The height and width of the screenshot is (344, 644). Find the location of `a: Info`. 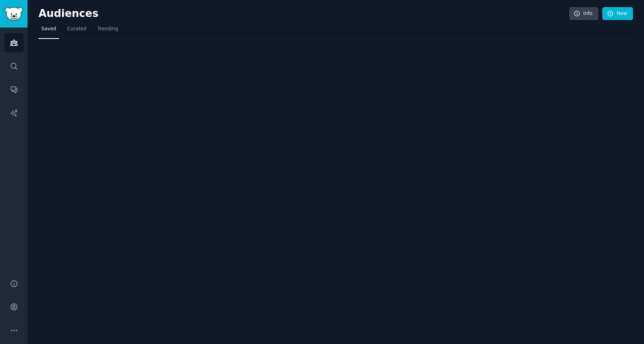

a: Info is located at coordinates (584, 14).